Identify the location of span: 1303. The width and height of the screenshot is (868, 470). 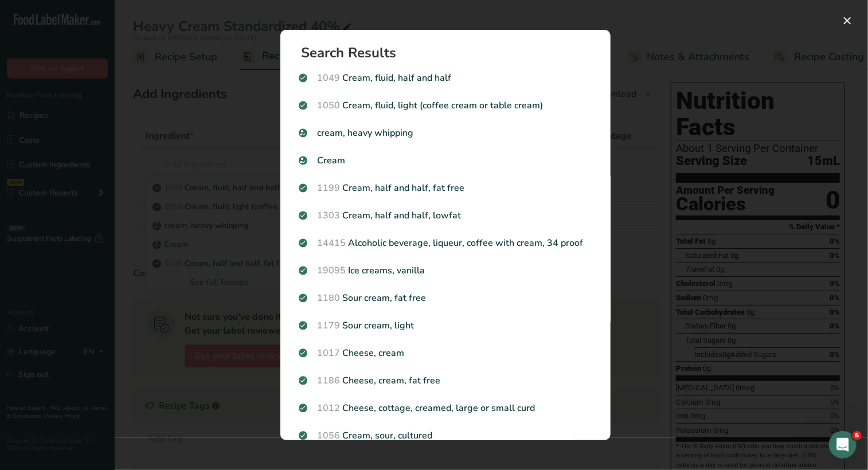
(328, 216).